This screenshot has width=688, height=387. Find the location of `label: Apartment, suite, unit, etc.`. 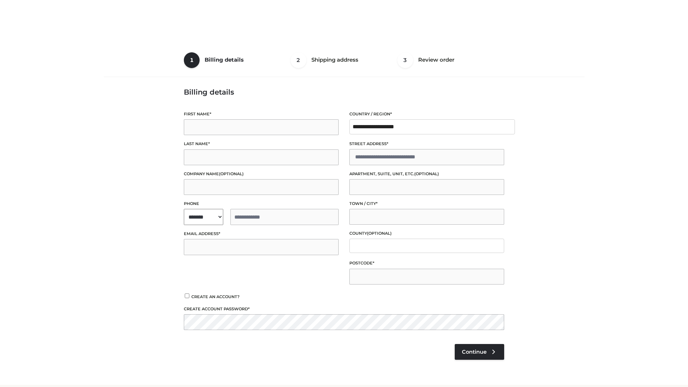

label: Apartment, suite, unit, etc. is located at coordinates (427, 174).